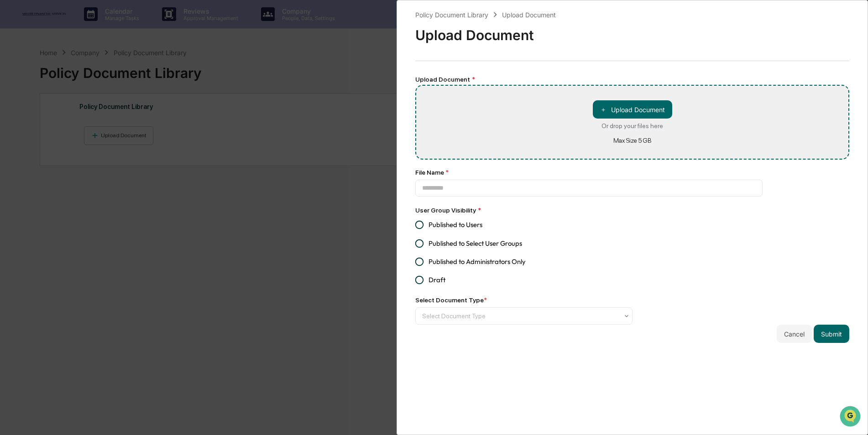 The height and width of the screenshot is (435, 868). Describe the element at coordinates (11, 11) in the screenshot. I see `img: f2157a4c-a0d3-4daa-907e-bb6f0de503a5-1751232295721` at that location.